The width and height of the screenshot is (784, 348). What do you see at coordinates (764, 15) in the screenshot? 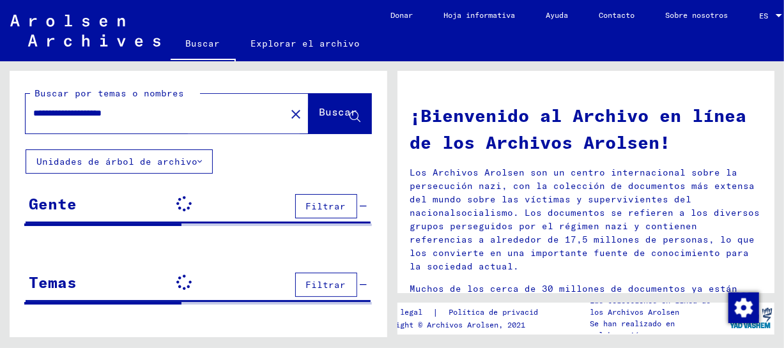
I see `font: ES` at bounding box center [764, 15].